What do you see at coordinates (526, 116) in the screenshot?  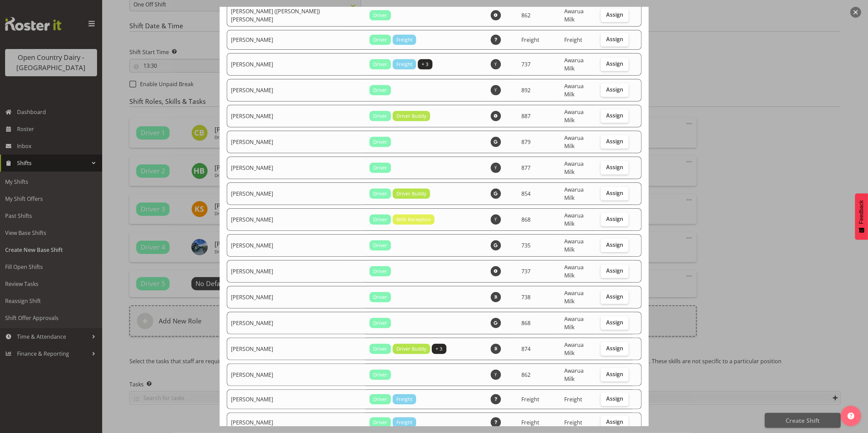 I see `span: 887` at bounding box center [526, 116].